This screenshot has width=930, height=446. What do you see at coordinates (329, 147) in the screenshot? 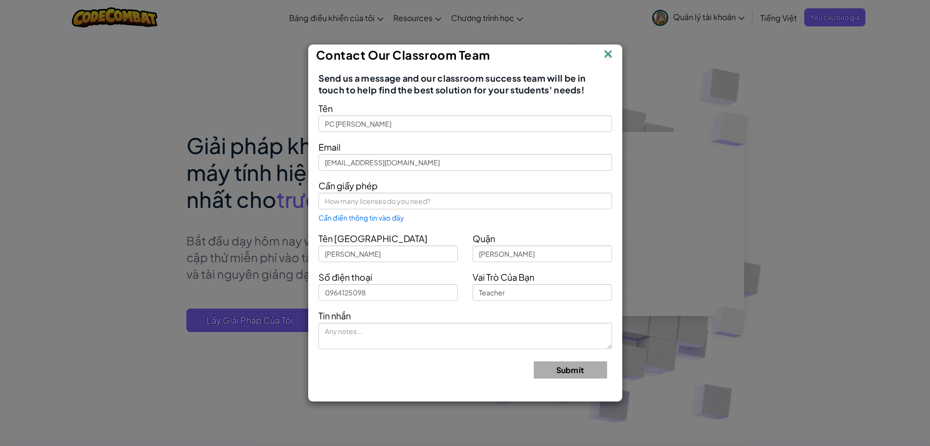
I see `span: Email` at bounding box center [329, 147].